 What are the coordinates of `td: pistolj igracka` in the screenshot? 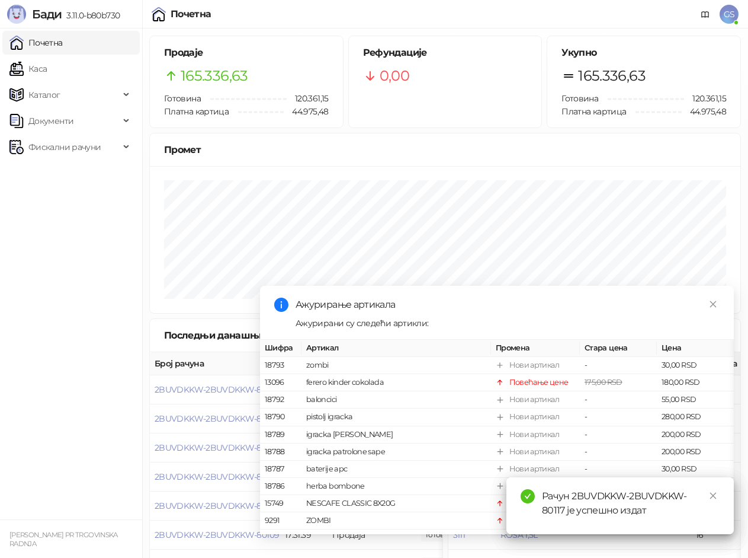 It's located at (396, 417).